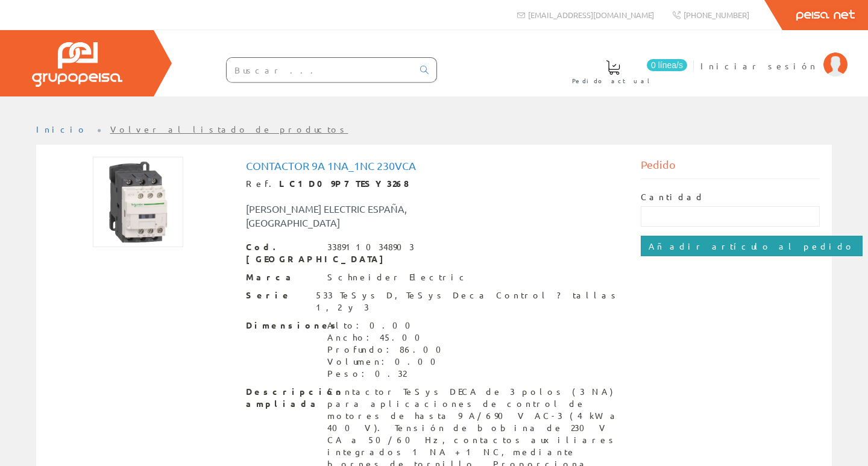 This screenshot has width=868, height=466. Describe the element at coordinates (469, 302) in the screenshot. I see `div: 533 TeSys D, TeSys Deca Control ? tallas 1, 2 y 3` at that location.